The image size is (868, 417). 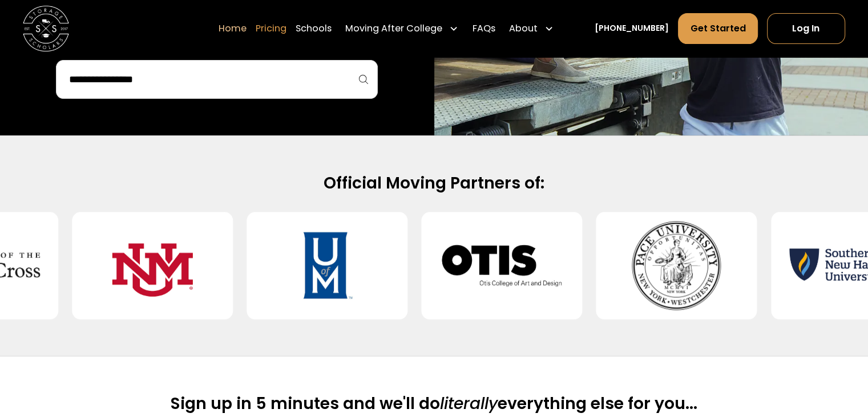 What do you see at coordinates (434, 183) in the screenshot?
I see `h2: Official Moving Partners of:` at bounding box center [434, 183].